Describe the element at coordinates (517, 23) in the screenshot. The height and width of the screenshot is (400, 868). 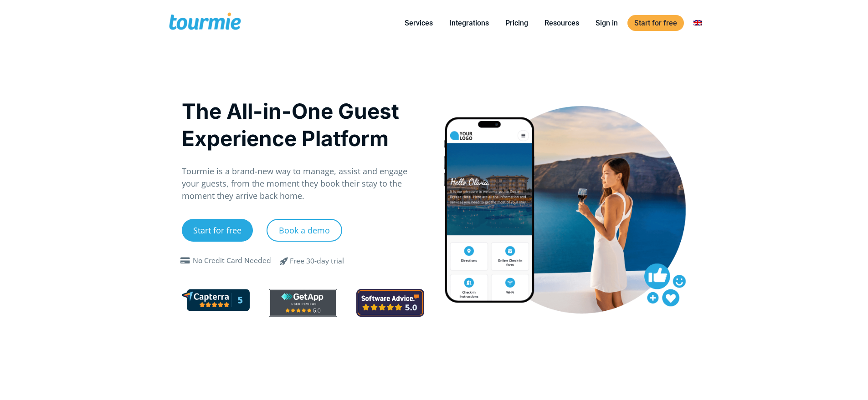
I see `a: Pricing` at that location.